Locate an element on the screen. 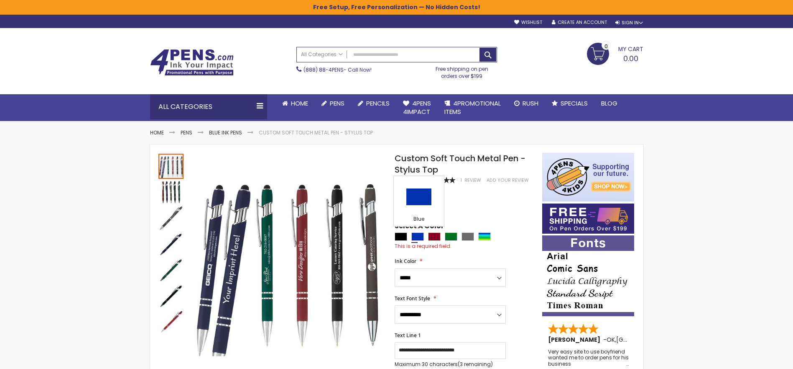  div: Black is located at coordinates (401, 236).